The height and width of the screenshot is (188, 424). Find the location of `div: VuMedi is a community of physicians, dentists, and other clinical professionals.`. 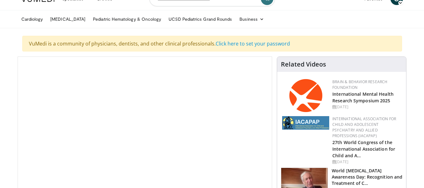

div: VuMedi is a community of physicians, dentists, and other clinical professionals. is located at coordinates (212, 44).